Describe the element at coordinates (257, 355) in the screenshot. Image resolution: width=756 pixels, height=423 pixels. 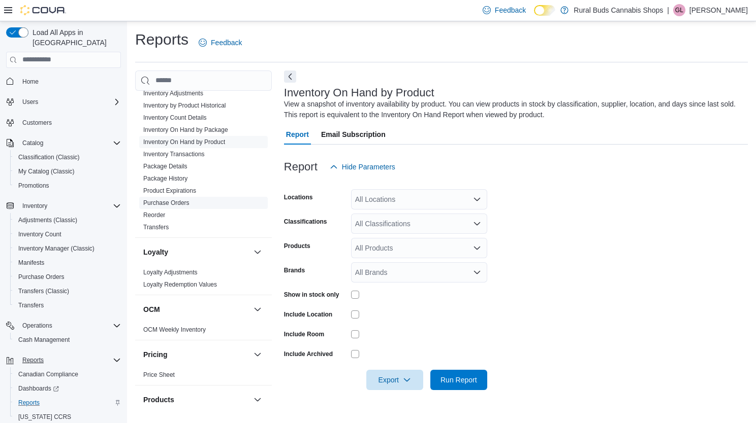
I see `button: Pricing` at that location.